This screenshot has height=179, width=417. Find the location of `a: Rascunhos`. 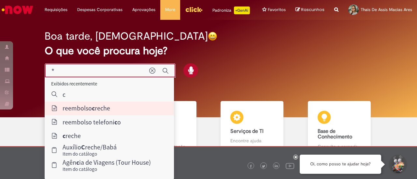

a: Rascunhos is located at coordinates (310, 10).